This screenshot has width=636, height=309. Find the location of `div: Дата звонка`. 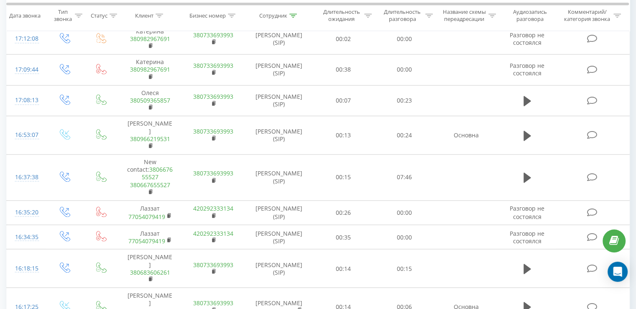

div: Дата звонка is located at coordinates (25, 15).